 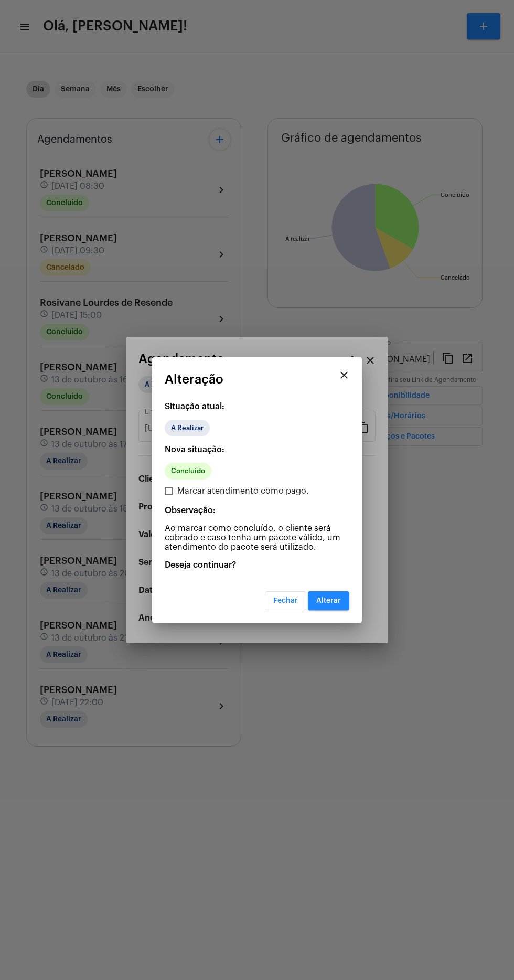 What do you see at coordinates (344, 376) in the screenshot?
I see `mat-icon: close` at bounding box center [344, 376].